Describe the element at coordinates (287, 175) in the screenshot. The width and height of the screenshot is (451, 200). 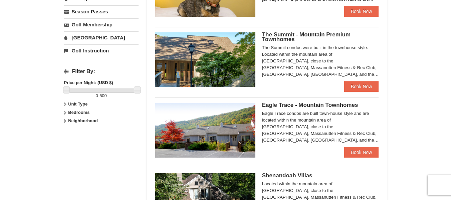
I see `span: Shenandoah Villas` at that location.